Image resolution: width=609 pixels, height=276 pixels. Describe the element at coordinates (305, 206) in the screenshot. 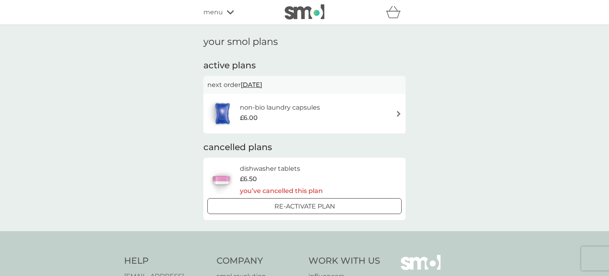

I see `p: Re-activate Plan` at that location.